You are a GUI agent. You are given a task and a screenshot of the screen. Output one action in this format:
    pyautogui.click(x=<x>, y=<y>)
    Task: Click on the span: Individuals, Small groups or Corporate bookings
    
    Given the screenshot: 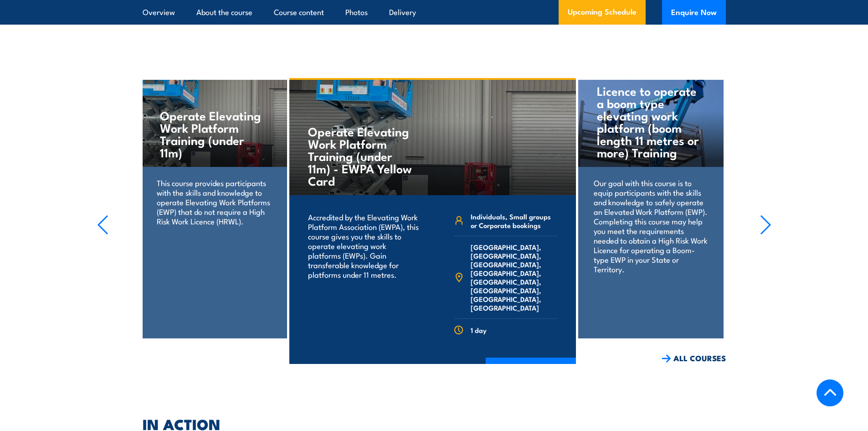 What is the action you would take?
    pyautogui.click(x=514, y=221)
    